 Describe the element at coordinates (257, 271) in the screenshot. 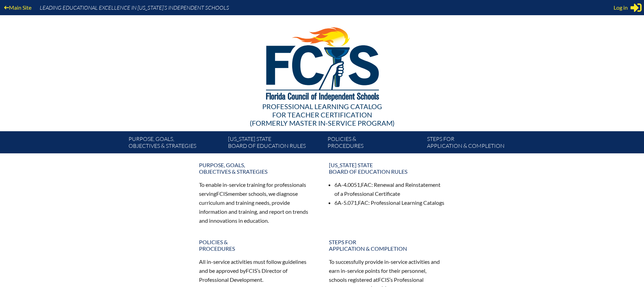

I see `p: All in-service activities must follow guidelines and be approved by ’s Director of Professional D...` at that location.